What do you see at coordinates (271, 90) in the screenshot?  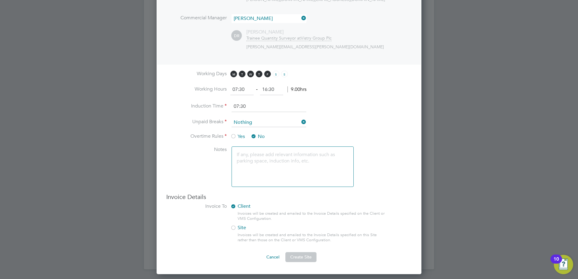 I see `input: 17:00` at bounding box center [271, 90].